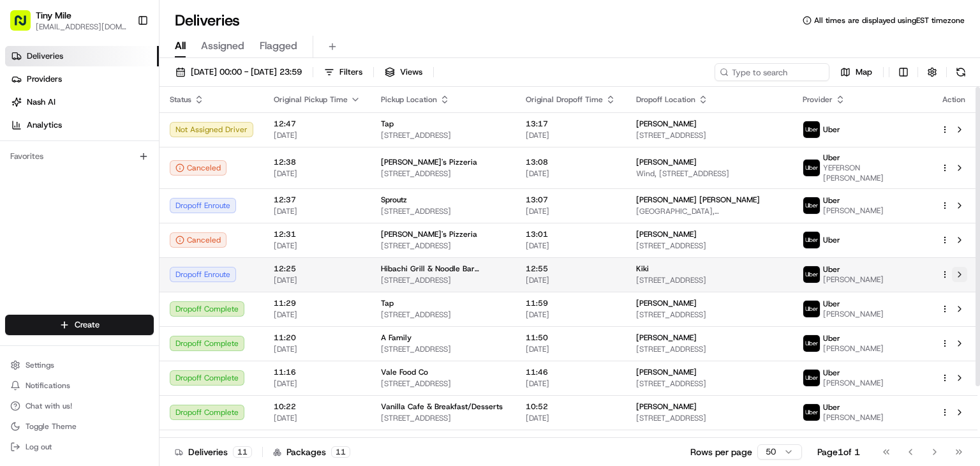 This screenshot has width=980, height=466. What do you see at coordinates (665, 100) in the screenshot?
I see `span: Dropoff Location` at bounding box center [665, 100].